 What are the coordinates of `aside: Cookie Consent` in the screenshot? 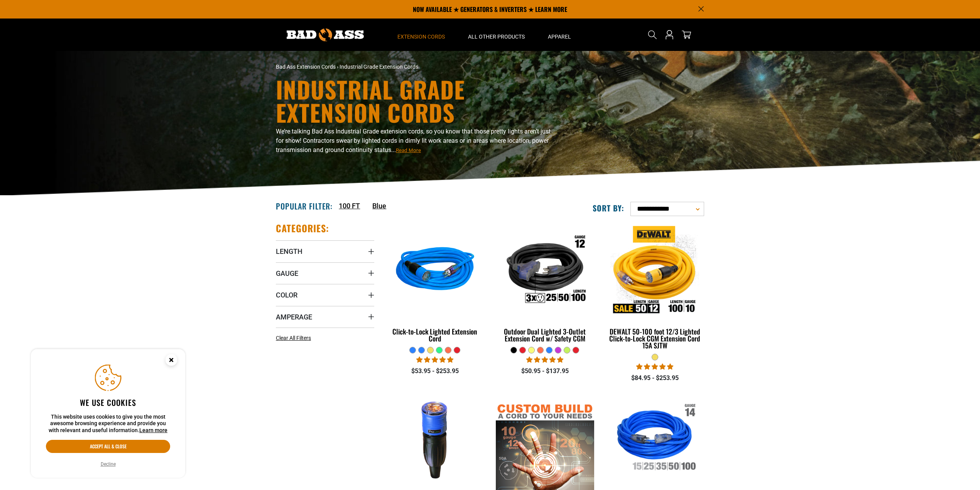 It's located at (108, 414).